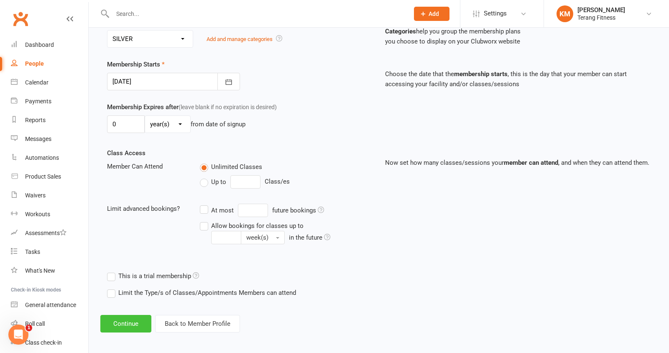 Image resolution: width=669 pixels, height=353 pixels. Describe the element at coordinates (601, 18) in the screenshot. I see `div: Terang Fitness` at that location.